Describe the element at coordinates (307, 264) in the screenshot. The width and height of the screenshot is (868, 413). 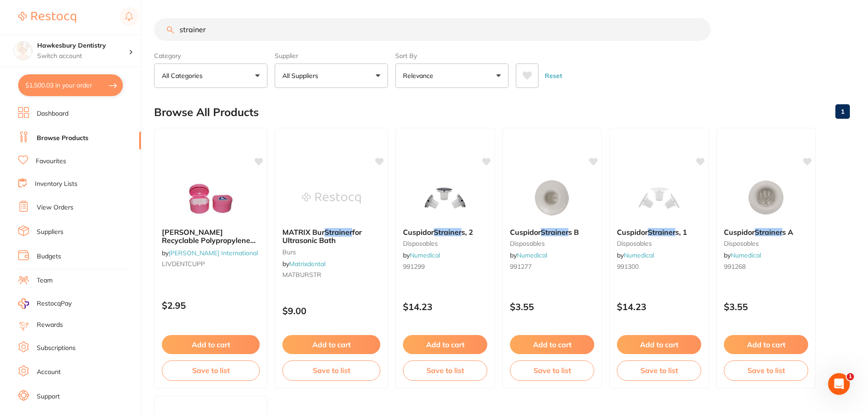
I see `a: Matrixdental` at that location.